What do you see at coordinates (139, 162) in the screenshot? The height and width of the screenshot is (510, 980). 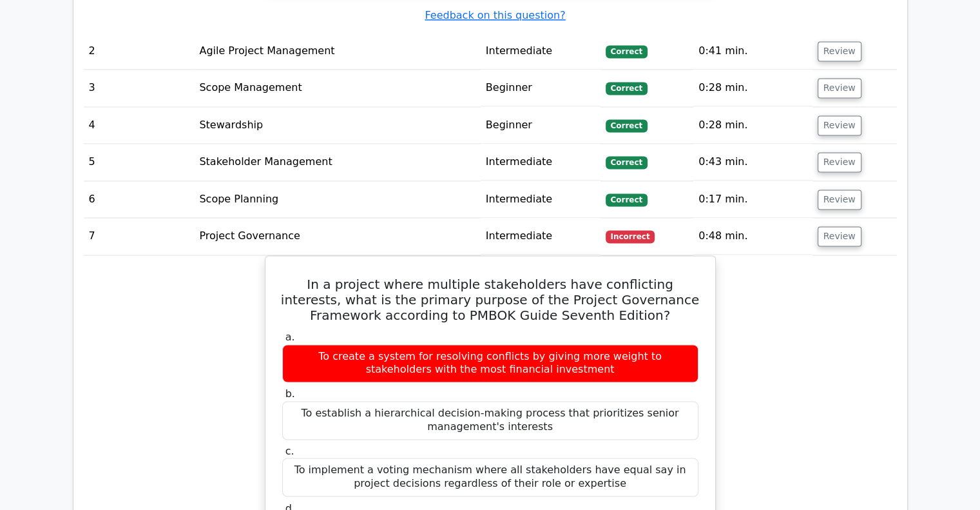 I see `td: 5` at bounding box center [139, 162].